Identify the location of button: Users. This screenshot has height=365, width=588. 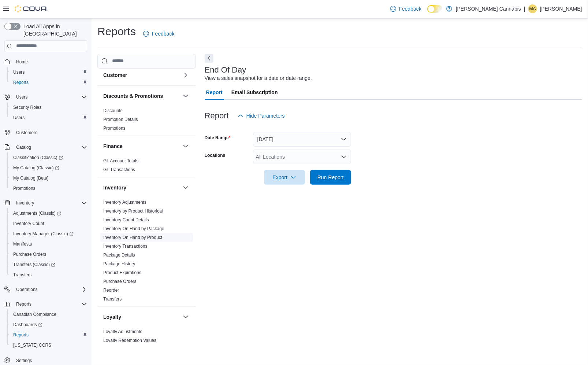
(46, 97).